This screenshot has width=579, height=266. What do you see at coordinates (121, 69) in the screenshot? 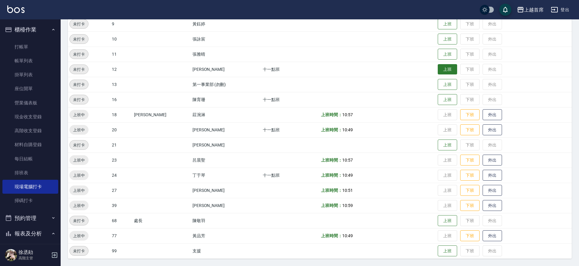
I see `td: 12` at bounding box center [121, 69].